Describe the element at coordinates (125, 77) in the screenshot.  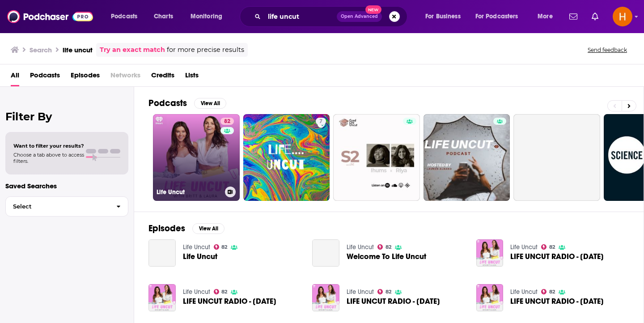
I see `span: Networks` at that location.